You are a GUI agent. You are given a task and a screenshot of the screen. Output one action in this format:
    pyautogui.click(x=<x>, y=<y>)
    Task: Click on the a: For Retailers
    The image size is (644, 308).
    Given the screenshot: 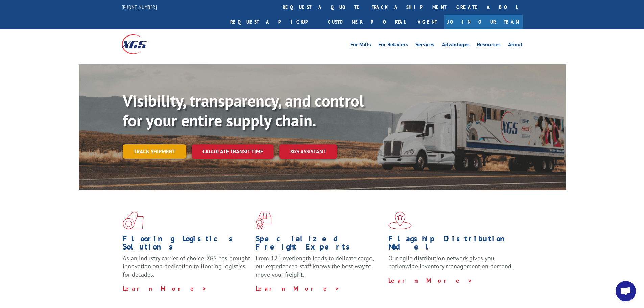 What is the action you would take?
    pyautogui.click(x=393, y=46)
    